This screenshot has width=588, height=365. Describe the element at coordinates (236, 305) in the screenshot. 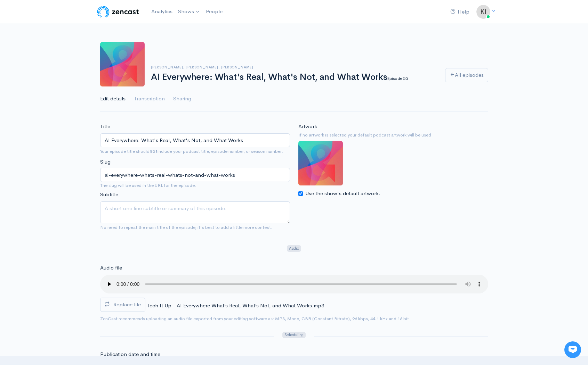

I see `span: Tech It Up - AI Everywhere What’s Real, What’s Not, and What Works.mp3` at that location.